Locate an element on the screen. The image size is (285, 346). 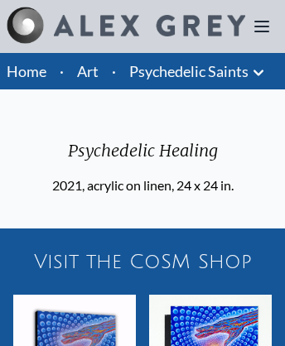
a: Visit the CoSM Shop is located at coordinates (142, 261).